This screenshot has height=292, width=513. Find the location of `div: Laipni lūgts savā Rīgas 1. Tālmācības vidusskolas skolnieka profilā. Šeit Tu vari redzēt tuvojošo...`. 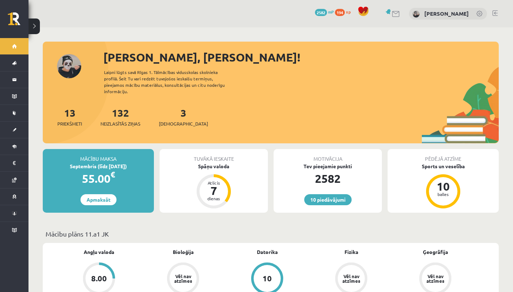

div: Laipni lūgts savā Rīgas 1. Tālmācības vidusskolas skolnieka profilā. Šeit Tu vari redzēt tuvojošo... is located at coordinates (171, 82).